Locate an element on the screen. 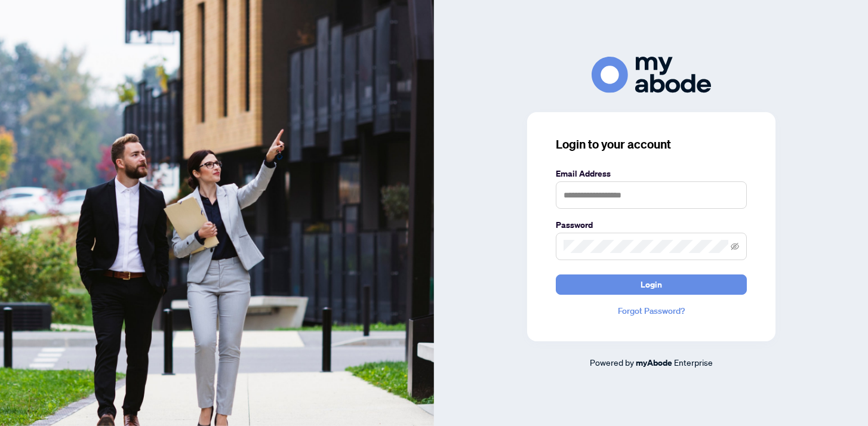 This screenshot has height=426, width=868. a: Forgot Password? is located at coordinates (651, 311).